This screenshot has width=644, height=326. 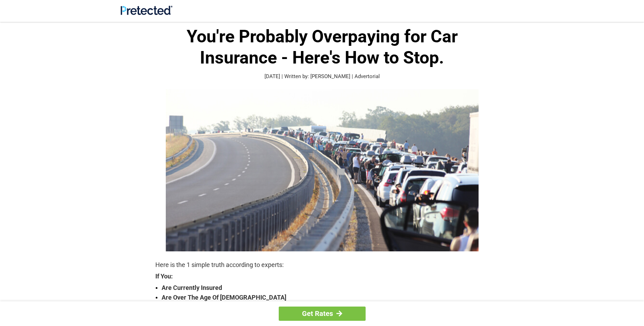 I want to click on p: Here is the 1 simple truth according to experts:, so click(x=322, y=265).